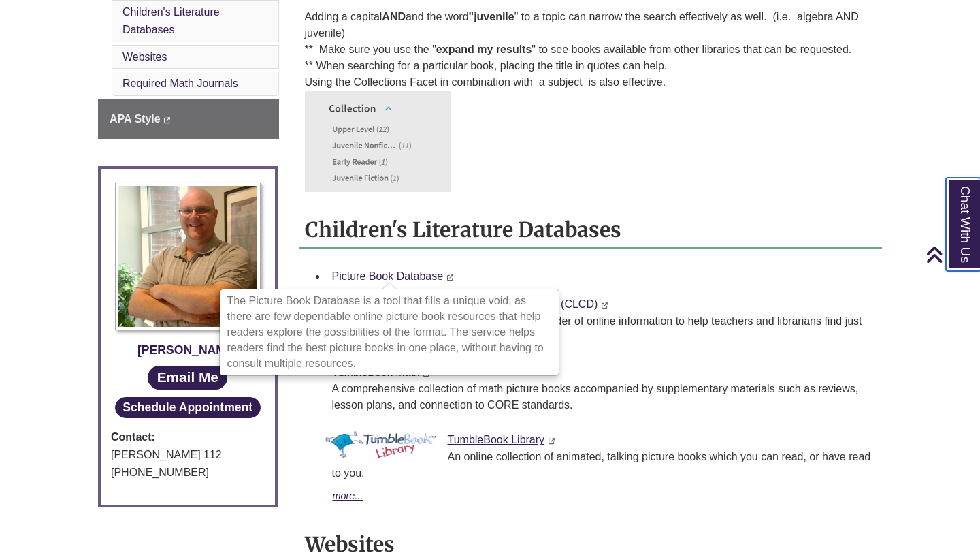 The height and width of the screenshot is (553, 980). I want to click on p: An online collection of animated, talking picture books which you can read, or have read to you., so click(602, 465).